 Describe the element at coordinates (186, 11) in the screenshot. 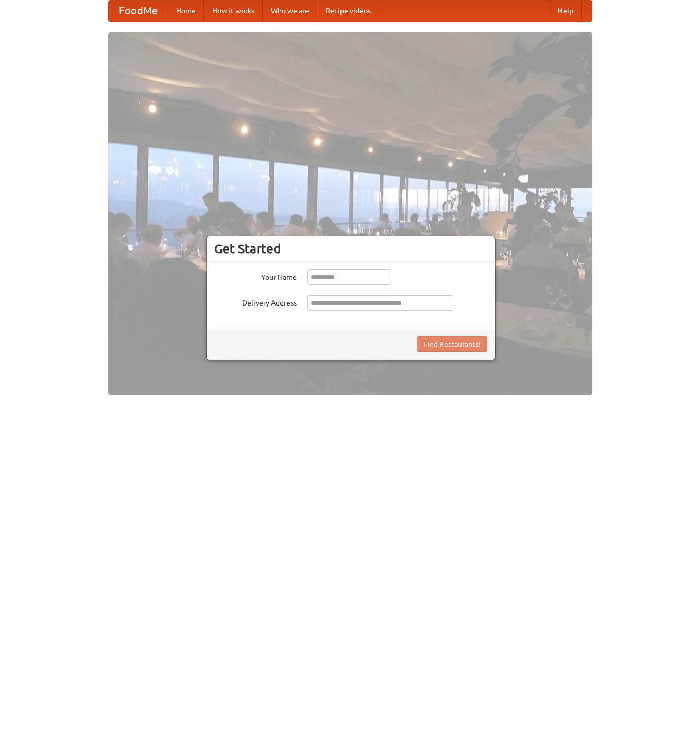

I see `a: Home` at that location.